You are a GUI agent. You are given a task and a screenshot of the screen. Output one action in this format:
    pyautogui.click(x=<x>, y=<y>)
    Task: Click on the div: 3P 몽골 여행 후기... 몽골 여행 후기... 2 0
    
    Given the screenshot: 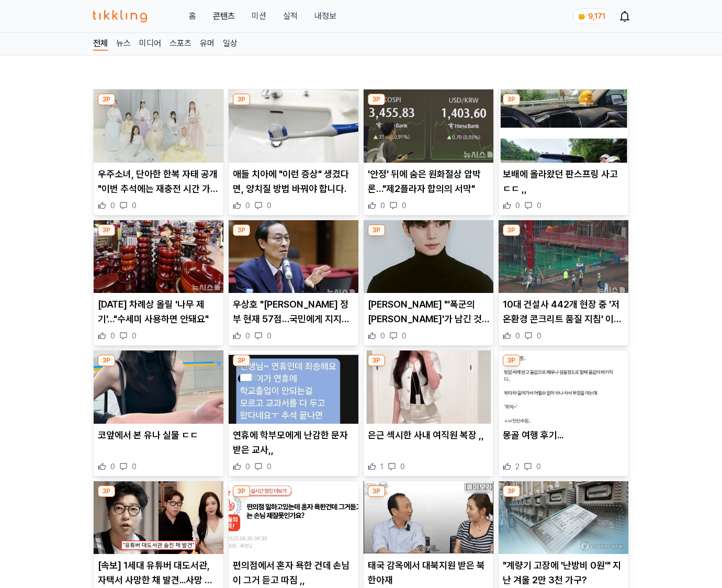 What is the action you would take?
    pyautogui.click(x=563, y=413)
    